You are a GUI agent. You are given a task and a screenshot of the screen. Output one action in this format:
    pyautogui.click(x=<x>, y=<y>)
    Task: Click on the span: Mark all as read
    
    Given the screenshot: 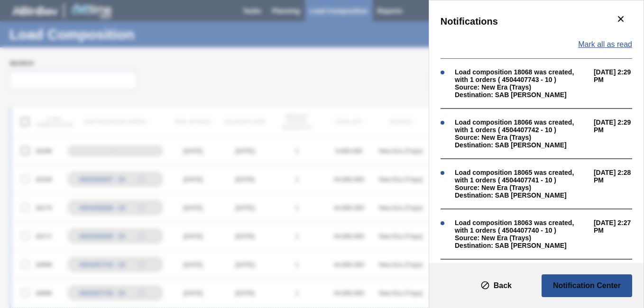 What is the action you would take?
    pyautogui.click(x=605, y=44)
    